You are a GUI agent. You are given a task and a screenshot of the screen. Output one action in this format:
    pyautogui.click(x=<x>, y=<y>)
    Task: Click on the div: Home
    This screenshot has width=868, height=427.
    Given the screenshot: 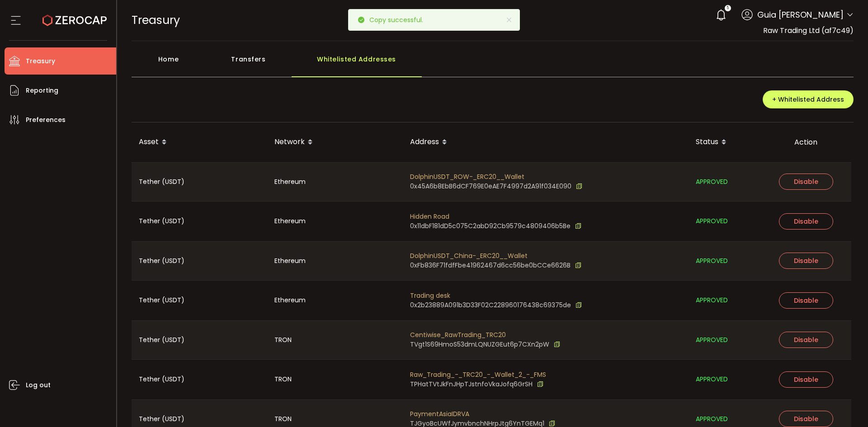 What is the action you would take?
    pyautogui.click(x=168, y=64)
    